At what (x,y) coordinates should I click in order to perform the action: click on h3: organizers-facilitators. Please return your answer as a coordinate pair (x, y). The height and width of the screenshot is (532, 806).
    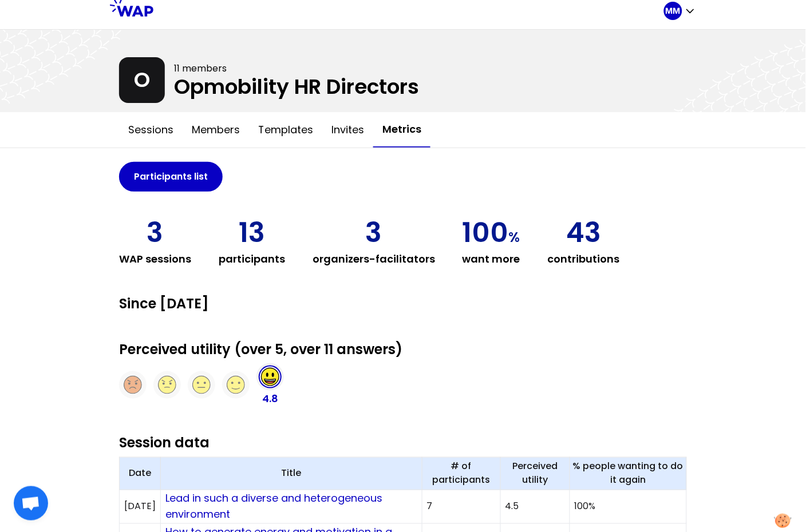
    Looking at the image, I should click on (374, 259).